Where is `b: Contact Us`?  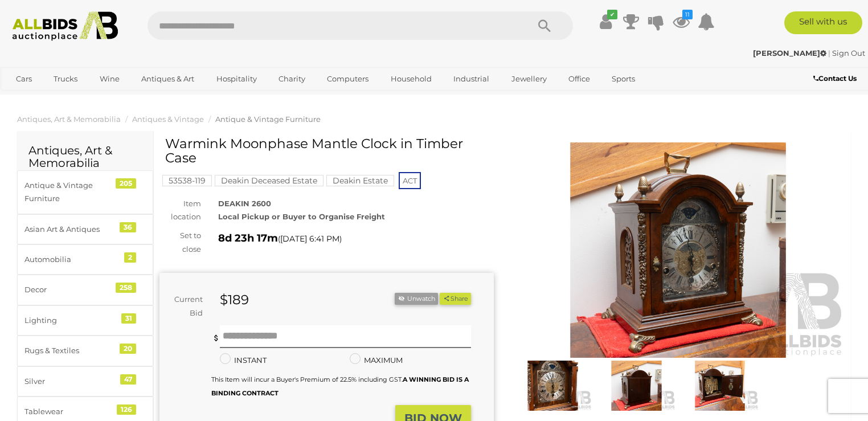 b: Contact Us is located at coordinates (835, 78).